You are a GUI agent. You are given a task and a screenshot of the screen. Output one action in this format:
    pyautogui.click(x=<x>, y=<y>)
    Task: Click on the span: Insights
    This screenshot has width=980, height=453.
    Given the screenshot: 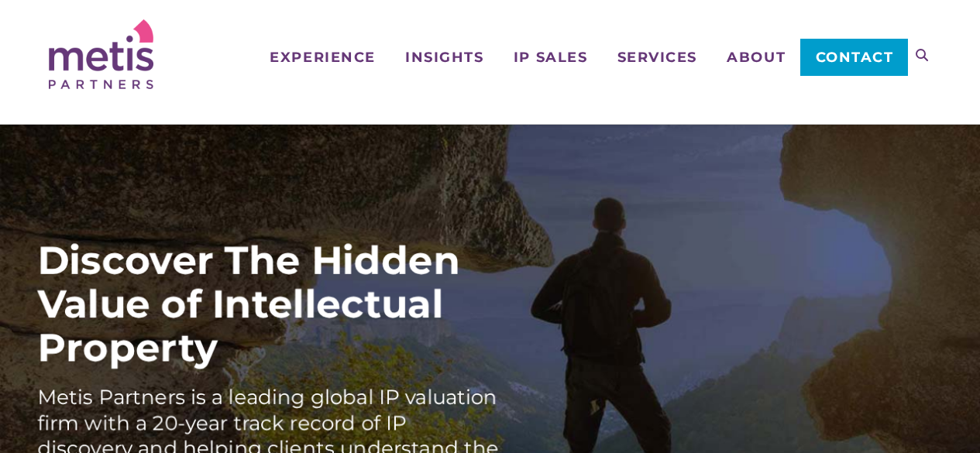 What is the action you would take?
    pyautogui.click(x=444, y=58)
    